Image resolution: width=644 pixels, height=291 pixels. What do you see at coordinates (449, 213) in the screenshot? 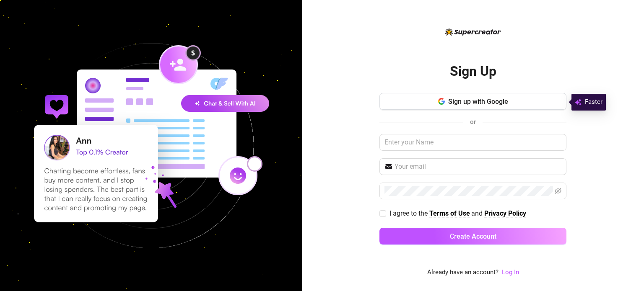
I see `strong: Terms of Use` at bounding box center [449, 213].